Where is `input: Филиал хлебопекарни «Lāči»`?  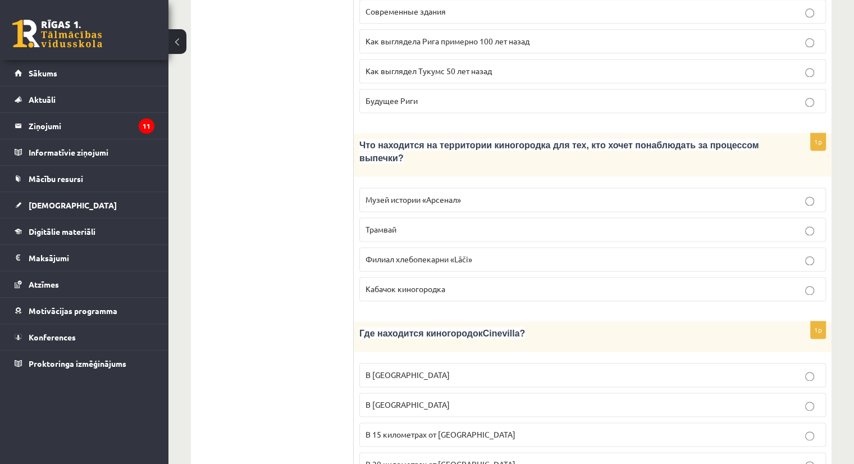 input: Филиал хлебопекарни «Lāči» is located at coordinates (810, 261).